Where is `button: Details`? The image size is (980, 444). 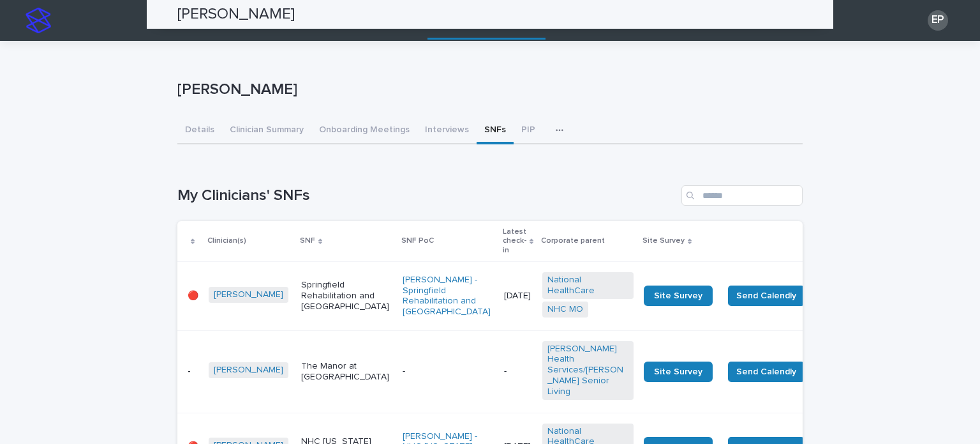
button: Details is located at coordinates (200, 131).